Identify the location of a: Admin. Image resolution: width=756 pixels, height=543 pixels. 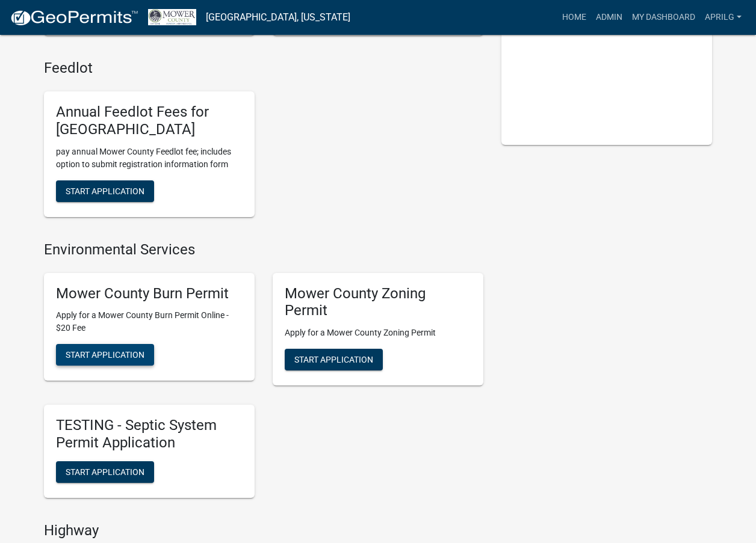
(609, 18).